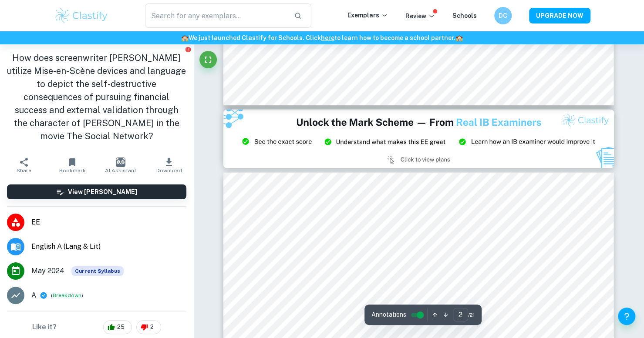 The image size is (644, 338). Describe the element at coordinates (109, 247) in the screenshot. I see `span: English A (Lang & Lit)` at that location.